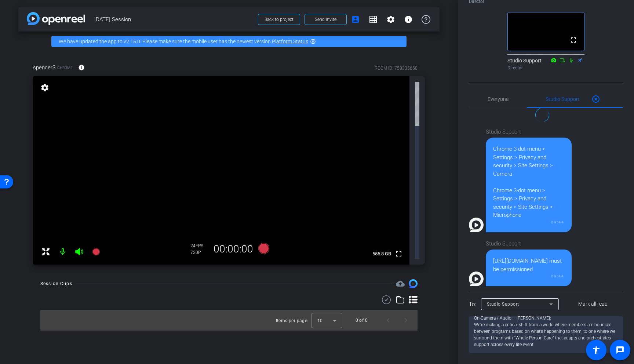 The height and width of the screenshot is (364, 634). I want to click on span: Everyone, so click(498, 99).